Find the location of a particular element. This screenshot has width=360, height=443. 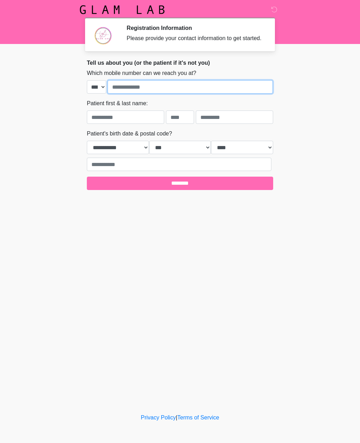

h2: Tell us about you (or the patient if it's not you) is located at coordinates (180, 63).